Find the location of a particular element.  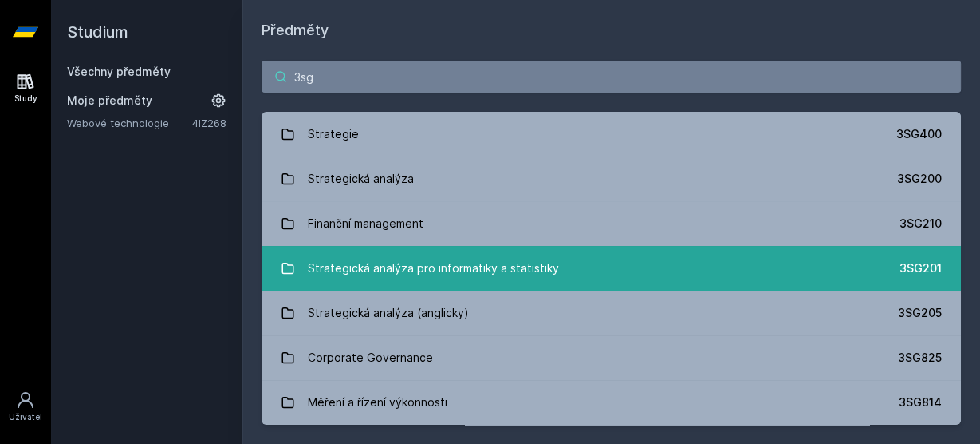

a: 4IZ268 is located at coordinates (209, 123).